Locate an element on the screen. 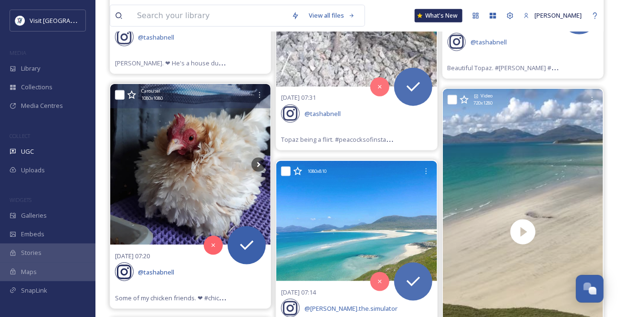 The width and height of the screenshot is (618, 317). span: 720 x 1280 is located at coordinates (484, 103).